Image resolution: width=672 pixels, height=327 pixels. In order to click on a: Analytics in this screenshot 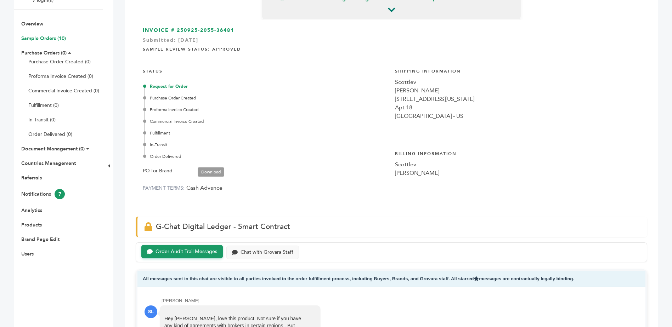, I will do `click(32, 210)`.